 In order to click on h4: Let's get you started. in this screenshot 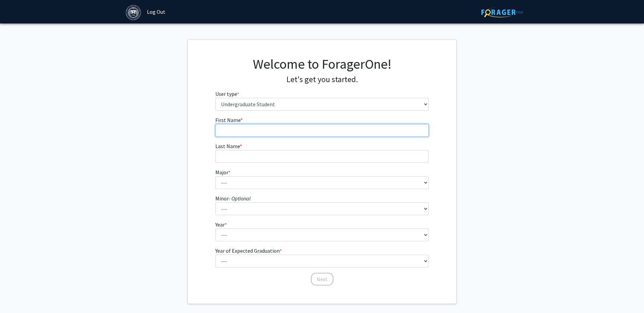, I will do `click(322, 79)`.